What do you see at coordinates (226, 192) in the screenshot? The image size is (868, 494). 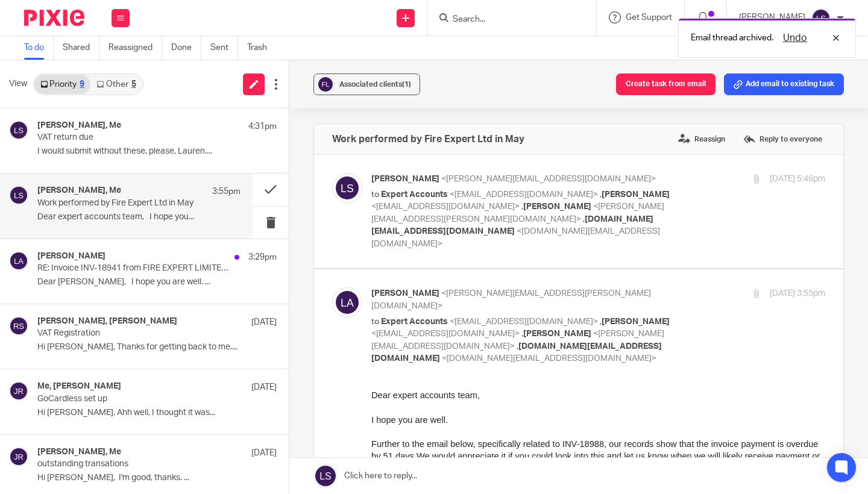 I see `p: 3:55pm` at bounding box center [226, 192].